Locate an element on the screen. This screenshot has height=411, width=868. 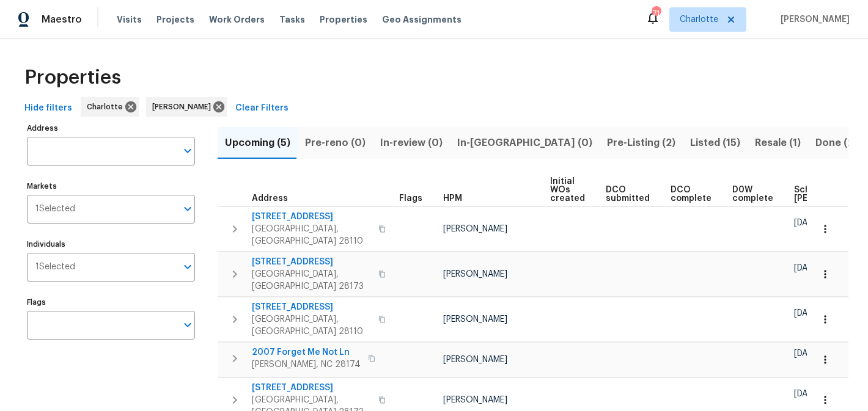
label: Individuals is located at coordinates (111, 244).